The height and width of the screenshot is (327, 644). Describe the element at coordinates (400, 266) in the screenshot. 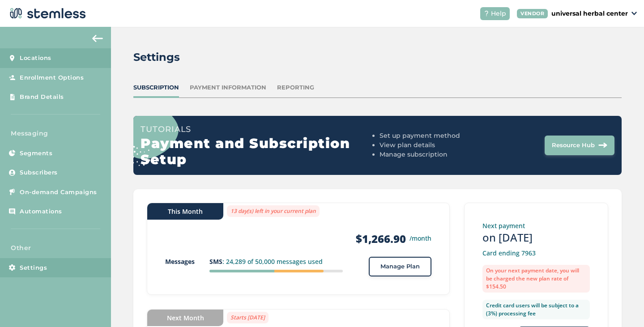

I see `button: Manage Plan` at that location.